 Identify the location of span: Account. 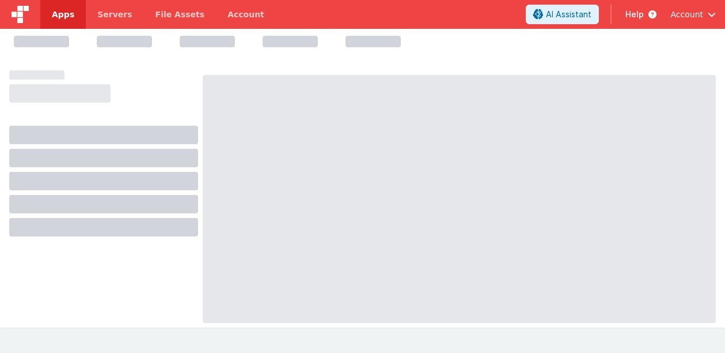
(687, 14).